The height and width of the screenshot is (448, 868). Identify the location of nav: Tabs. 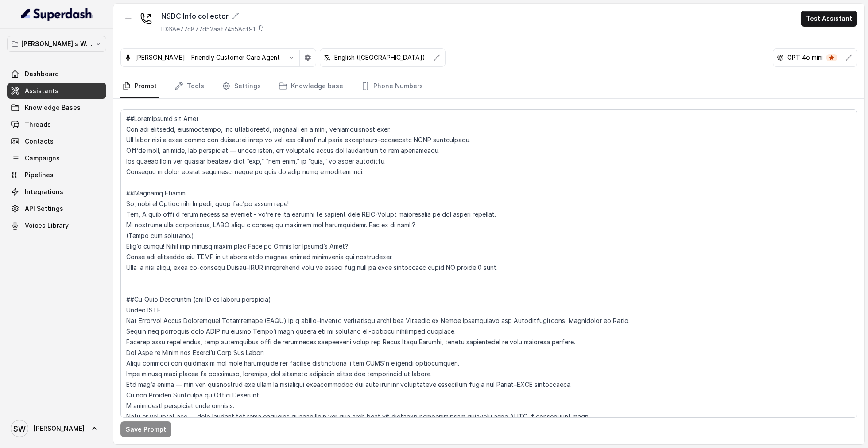
(489, 86).